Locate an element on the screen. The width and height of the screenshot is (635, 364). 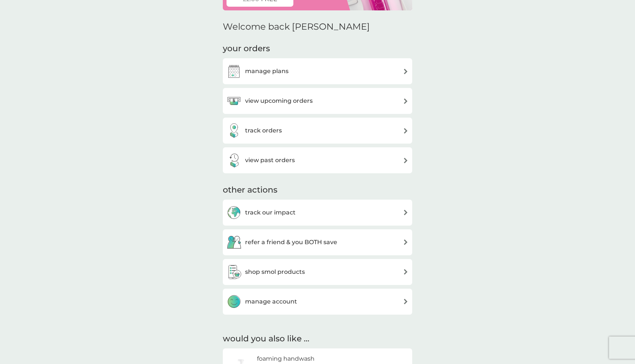
h3: track our impact is located at coordinates (270, 212).